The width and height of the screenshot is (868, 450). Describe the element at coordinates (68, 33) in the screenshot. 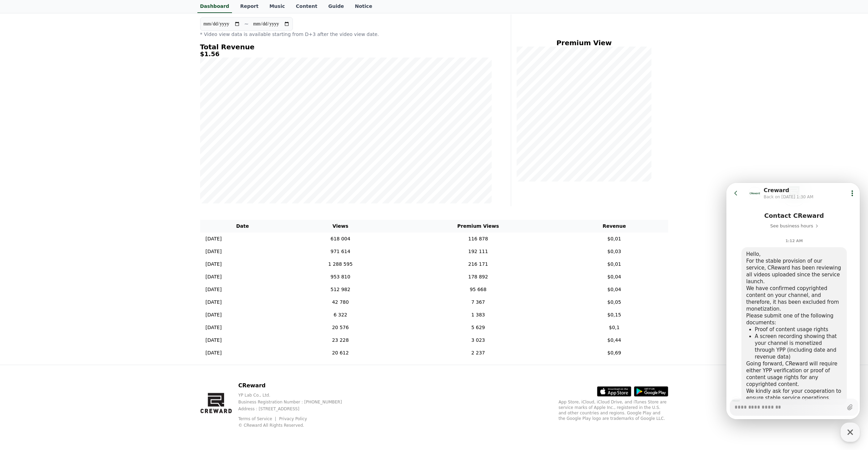

I see `div: Contact CReward` at that location.